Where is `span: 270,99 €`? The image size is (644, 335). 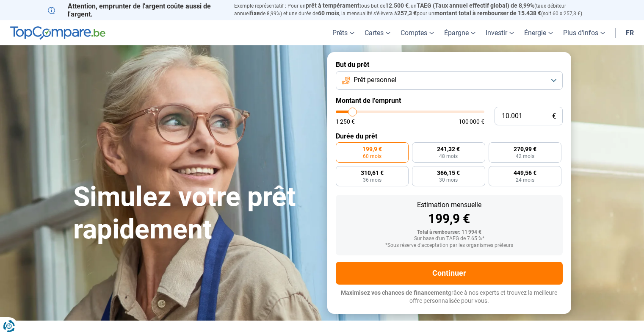
span: 270,99 € is located at coordinates (525, 149).